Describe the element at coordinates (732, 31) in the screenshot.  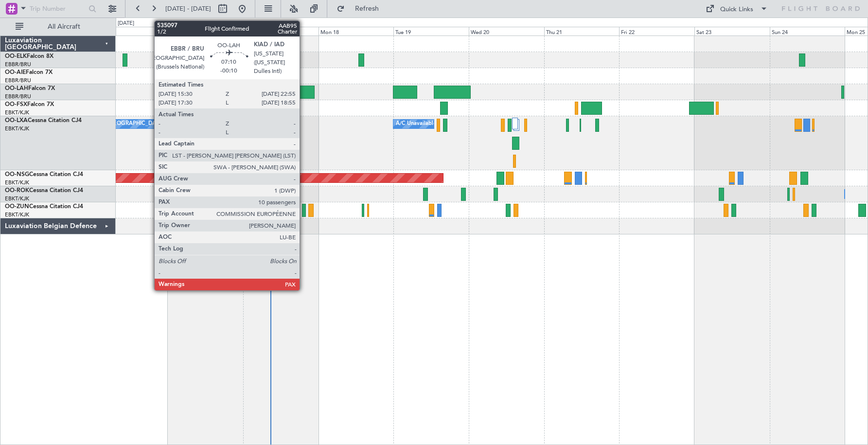
I see `div: Sat 23` at that location.